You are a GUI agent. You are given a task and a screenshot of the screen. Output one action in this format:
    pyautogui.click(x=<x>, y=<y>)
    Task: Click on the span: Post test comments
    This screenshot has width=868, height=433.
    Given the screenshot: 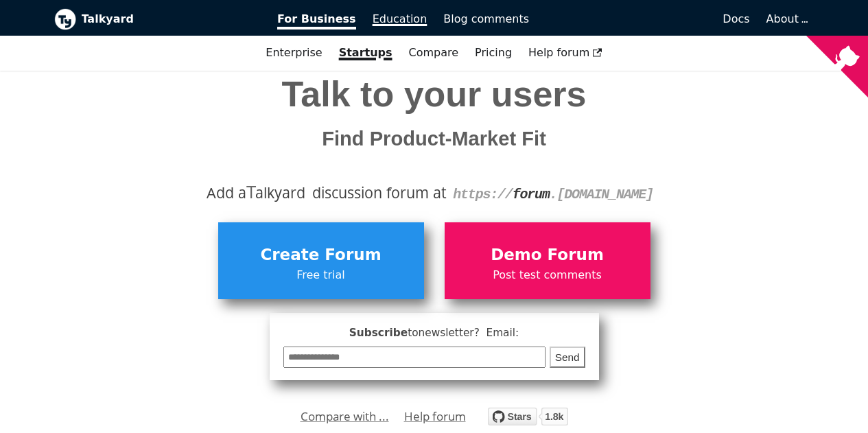 What is the action you would take?
    pyautogui.click(x=548, y=275)
    